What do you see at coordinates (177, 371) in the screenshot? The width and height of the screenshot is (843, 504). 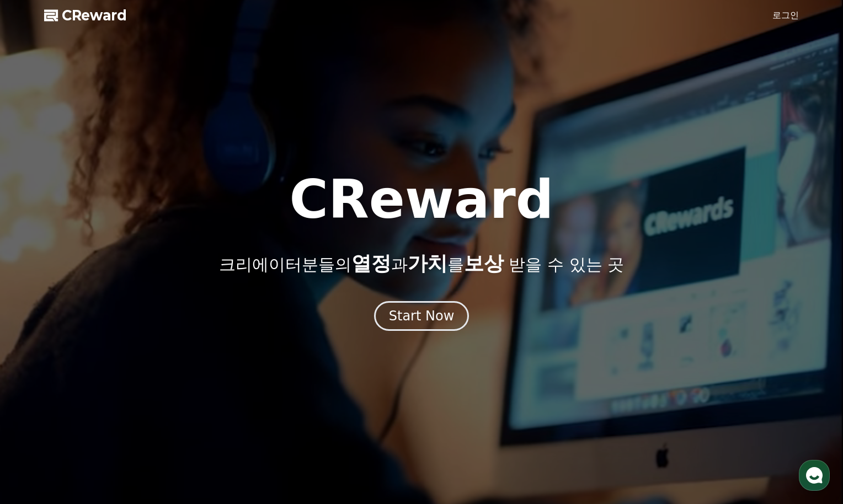 I see `span: 설정` at bounding box center [177, 371].